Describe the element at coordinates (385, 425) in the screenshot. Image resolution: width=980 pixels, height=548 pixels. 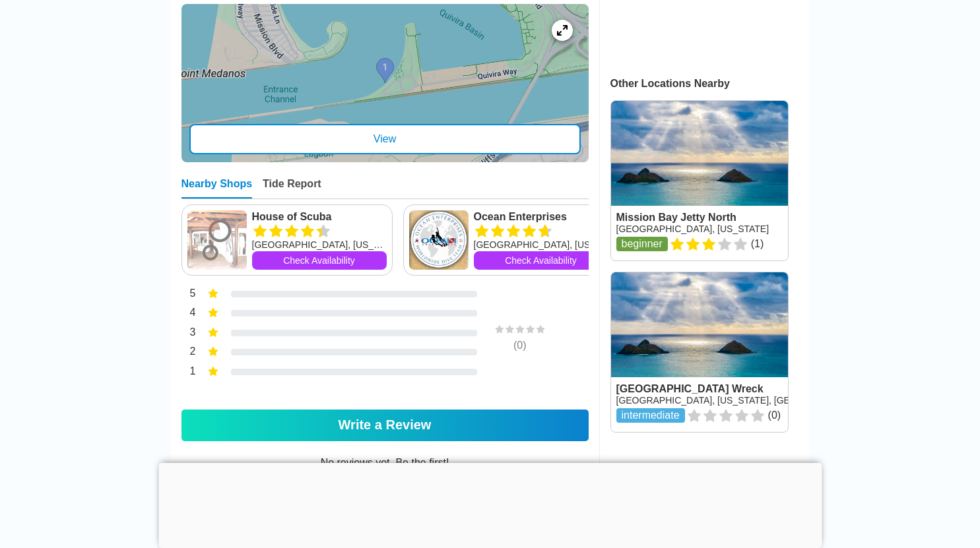
I see `a: Write a Review` at that location.